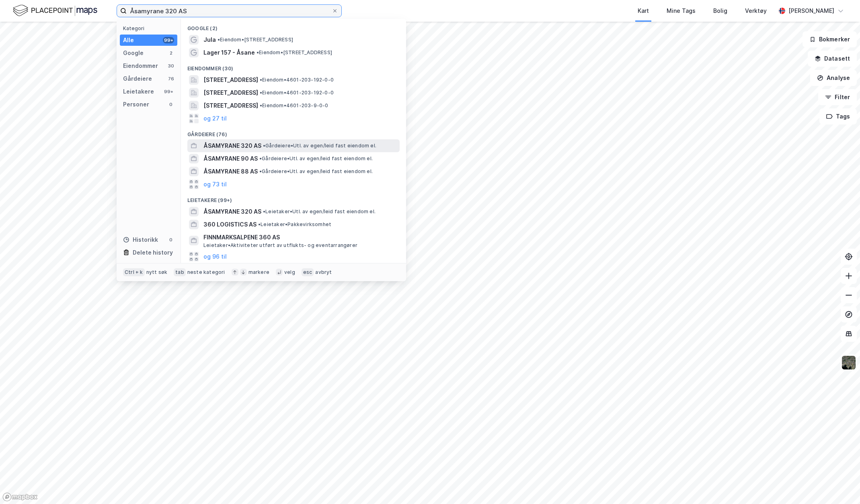 The image size is (860, 504). Describe the element at coordinates (307, 272) in the screenshot. I see `div: esc` at that location.